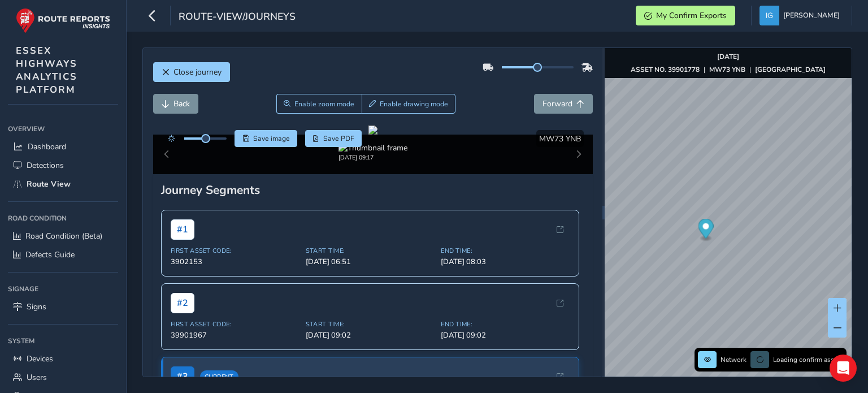 This screenshot has height=393, width=868. Describe the element at coordinates (219, 377) in the screenshot. I see `span: Current` at that location.